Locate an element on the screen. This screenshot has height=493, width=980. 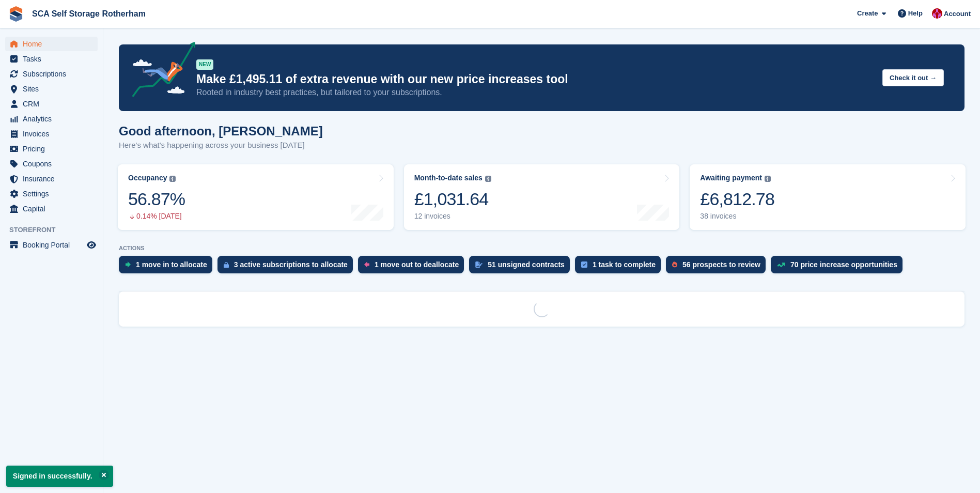
span: Create is located at coordinates (867, 13).